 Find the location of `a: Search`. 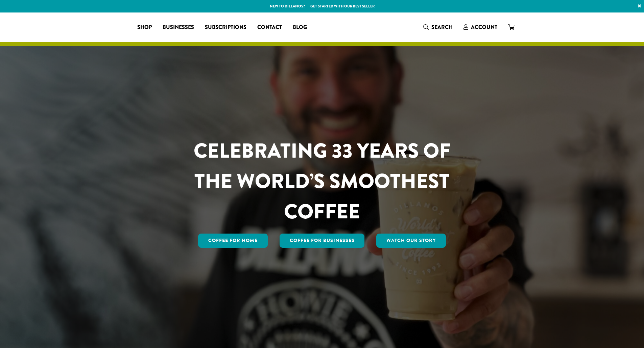

a: Search is located at coordinates (437, 27).